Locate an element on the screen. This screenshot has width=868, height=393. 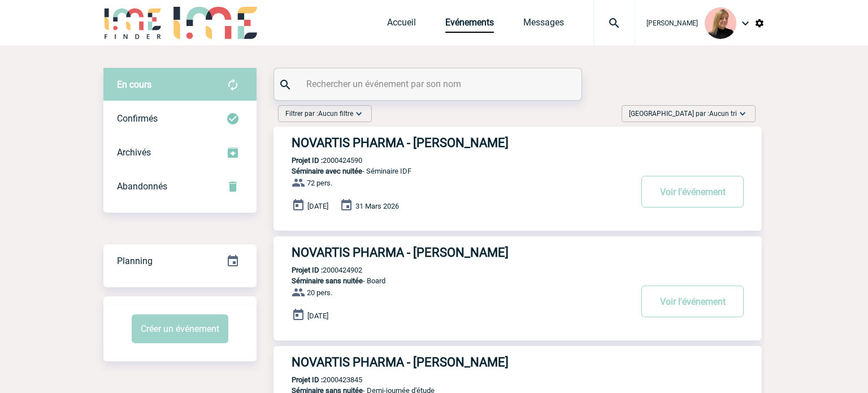
span: Séminaire sans nuitée is located at coordinates (327, 281).